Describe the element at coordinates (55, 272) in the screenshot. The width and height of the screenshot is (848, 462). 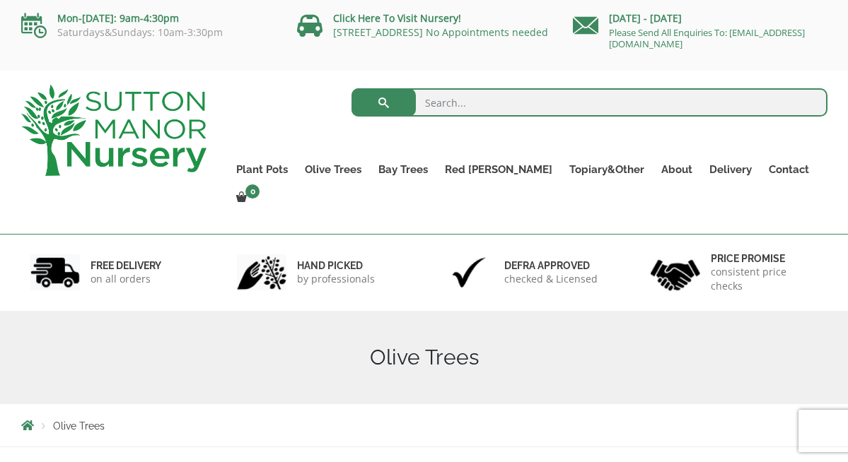
I see `img: 1.jpg` at that location.